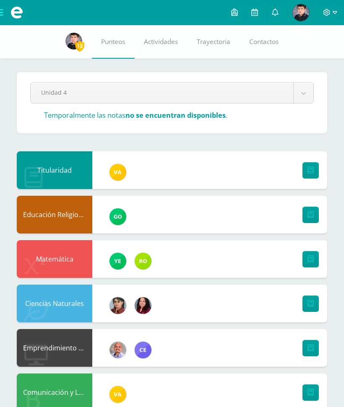 This screenshot has width=344, height=407. I want to click on div: Matemática, so click(54, 259).